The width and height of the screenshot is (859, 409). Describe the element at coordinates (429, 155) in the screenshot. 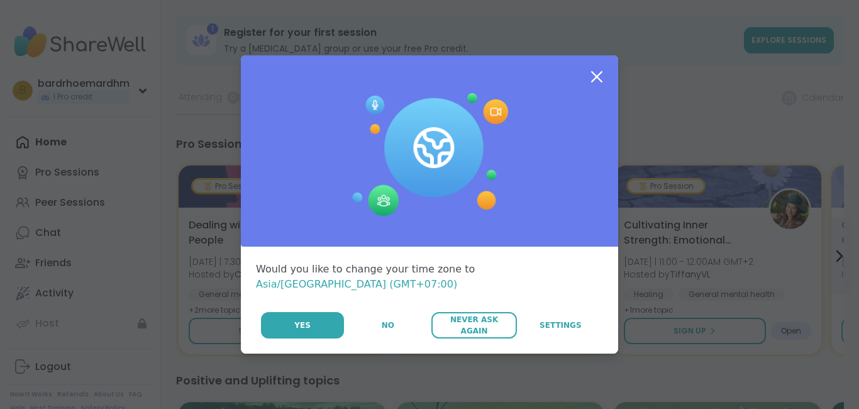

I see `img: Session Experience` at that location.